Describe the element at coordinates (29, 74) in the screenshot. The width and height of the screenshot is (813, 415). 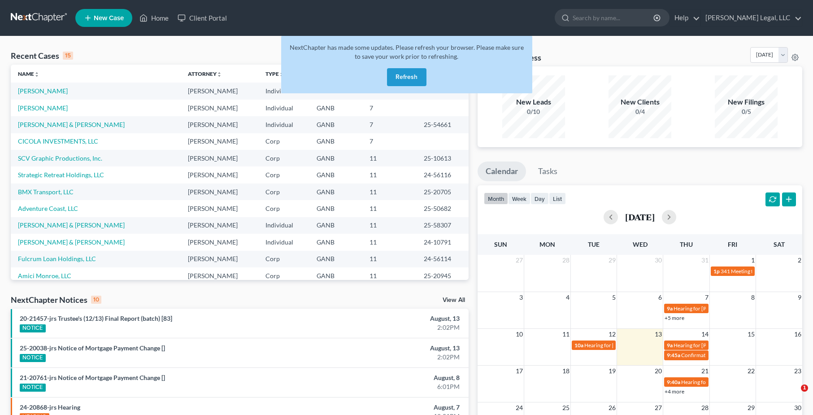
I see `a: Nameunfold_more` at that location.